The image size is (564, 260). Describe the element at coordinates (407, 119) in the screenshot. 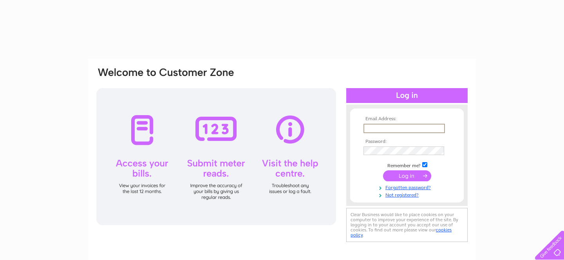

I see `th: Email Address:` at that location.